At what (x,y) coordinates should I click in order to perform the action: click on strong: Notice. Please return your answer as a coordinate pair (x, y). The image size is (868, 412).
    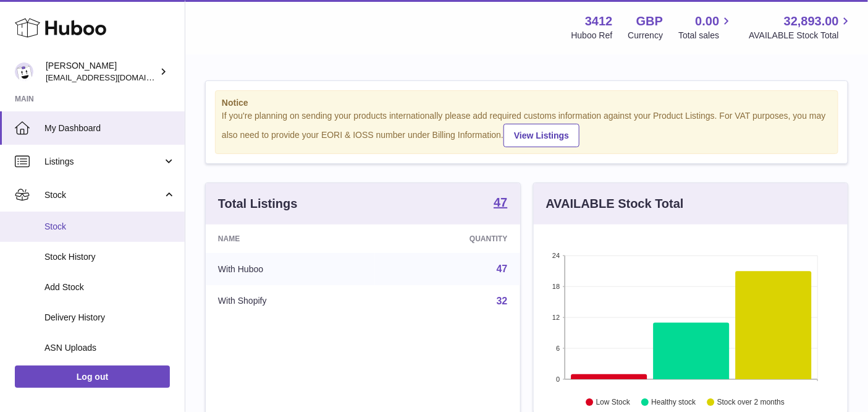
    Looking at the image, I should click on (527, 103).